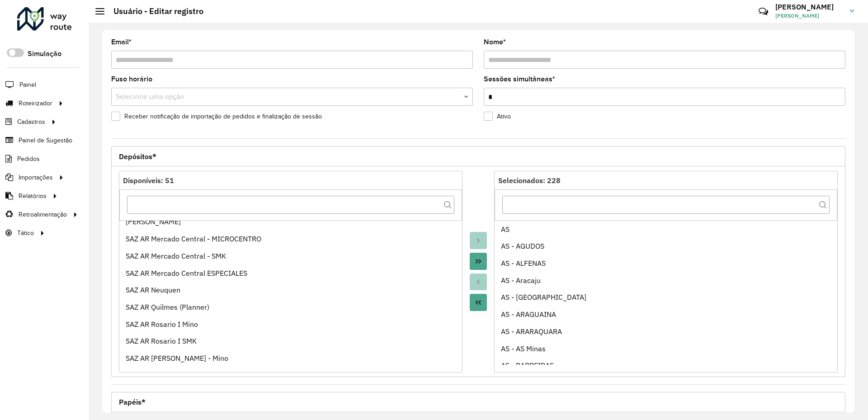 Image resolution: width=868 pixels, height=420 pixels. What do you see at coordinates (28, 159) in the screenshot?
I see `span: Pedidos` at bounding box center [28, 159].